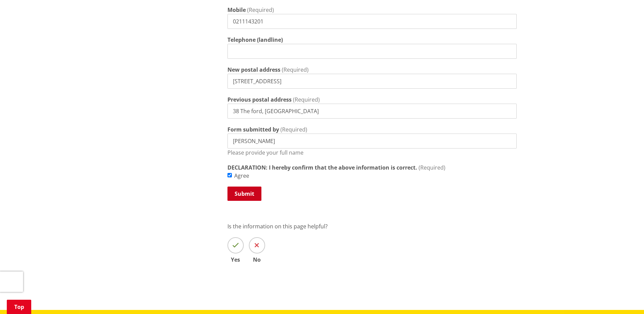  Describe the element at coordinates (372, 226) in the screenshot. I see `p: Is the information on this page helpful?` at that location.